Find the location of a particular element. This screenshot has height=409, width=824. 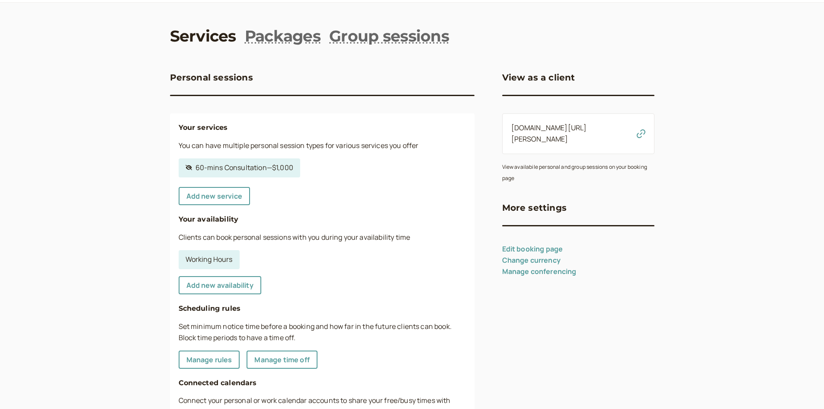

p: Set minimum notice time before a booking and how far in the future clients can book. Block time p... is located at coordinates (322, 332).